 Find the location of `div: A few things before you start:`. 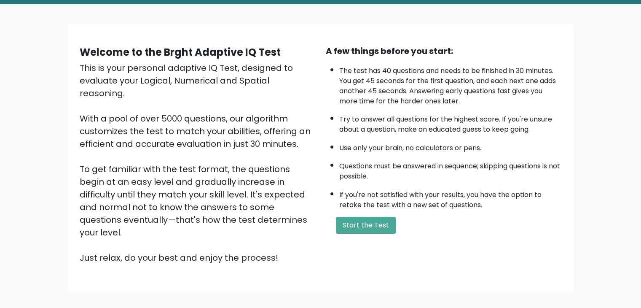

div: A few things before you start: is located at coordinates (444, 51).